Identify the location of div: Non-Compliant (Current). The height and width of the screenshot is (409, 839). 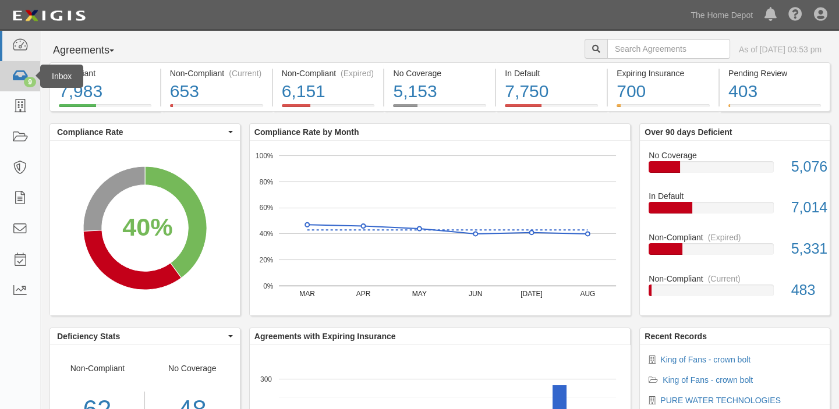
(217, 73).